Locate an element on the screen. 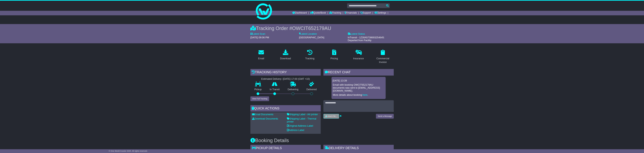  p: In Transit is located at coordinates (275, 89).